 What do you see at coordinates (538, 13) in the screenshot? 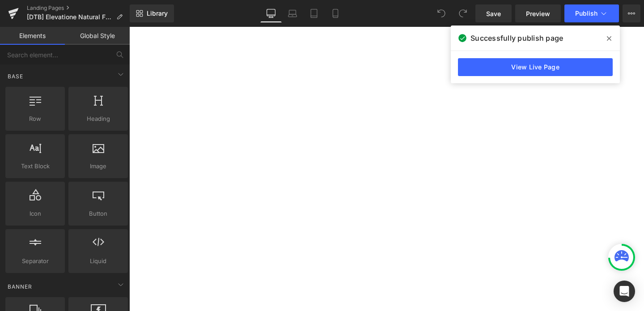
I see `a: Preview` at bounding box center [538, 13].